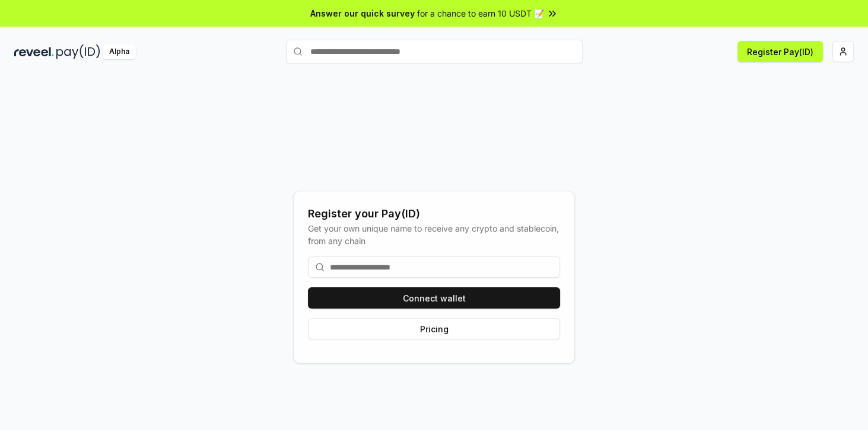  I want to click on div: Alpha, so click(119, 51).